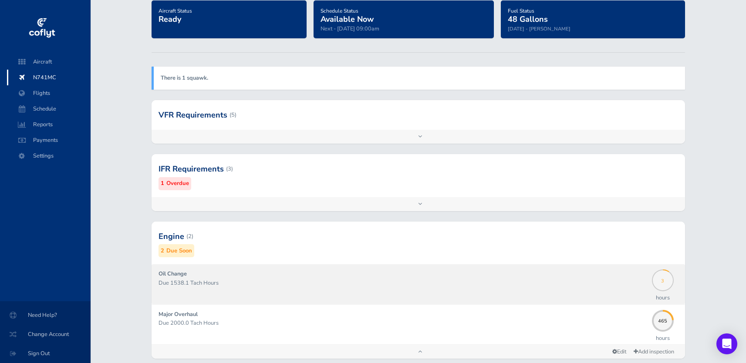 The height and width of the screenshot is (363, 746). I want to click on a: Major Overhaul Due 2000.0 Tach Hours 465hours, so click(418, 325).